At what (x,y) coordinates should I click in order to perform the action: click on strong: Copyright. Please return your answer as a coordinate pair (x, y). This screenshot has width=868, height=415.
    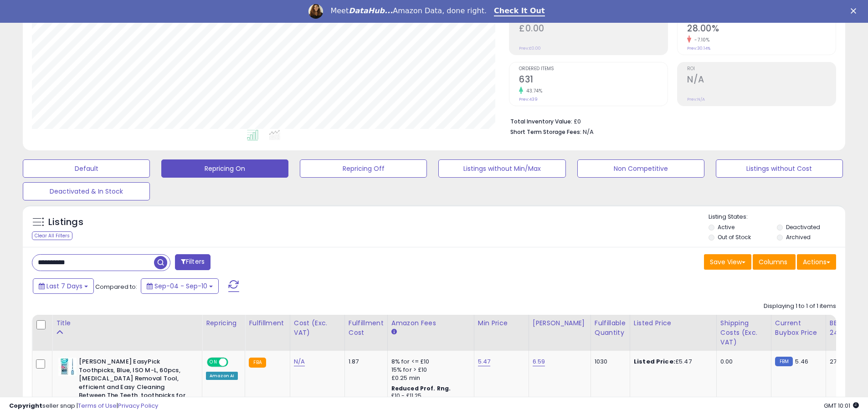
    Looking at the image, I should click on (26, 406).